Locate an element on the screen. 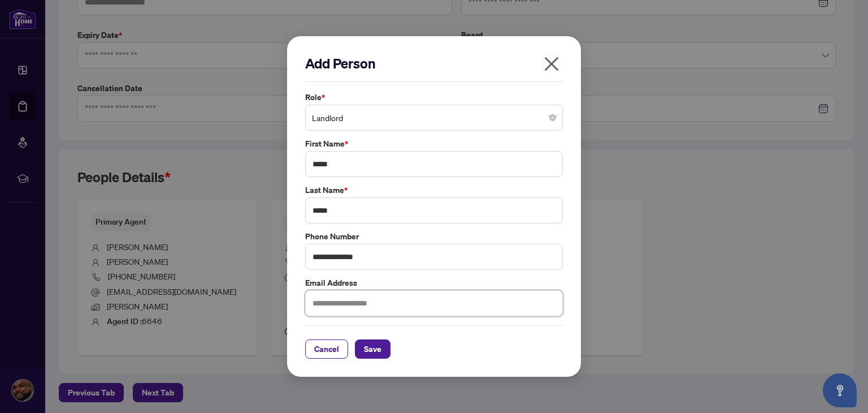 The image size is (868, 413). label: Role is located at coordinates (434, 97).